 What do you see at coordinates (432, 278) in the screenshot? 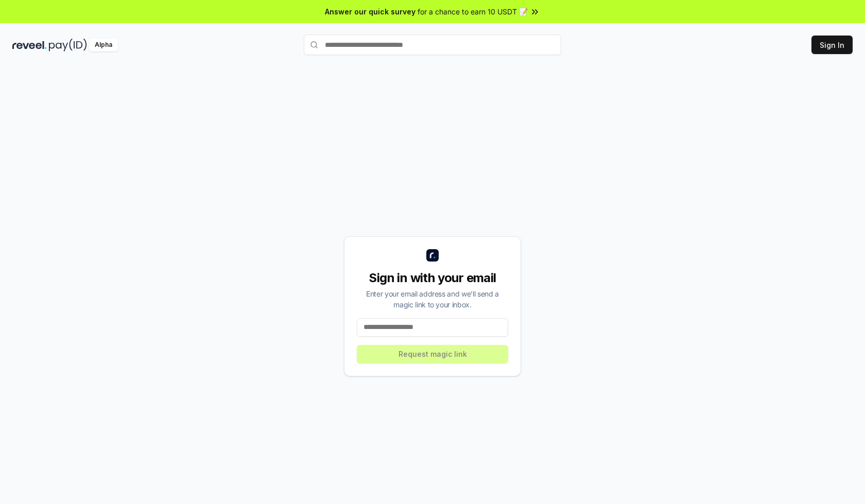
I see `div: Sign in with your email` at bounding box center [432, 278].